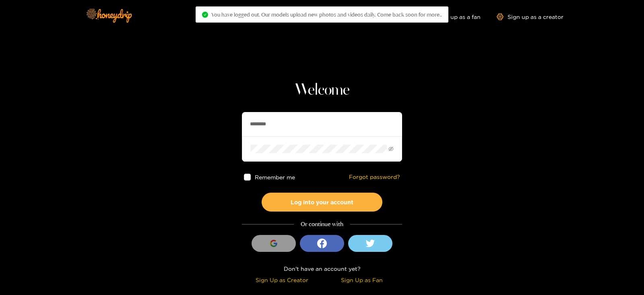 This screenshot has height=295, width=644. What do you see at coordinates (322, 90) in the screenshot?
I see `h1: Welcome` at bounding box center [322, 90].